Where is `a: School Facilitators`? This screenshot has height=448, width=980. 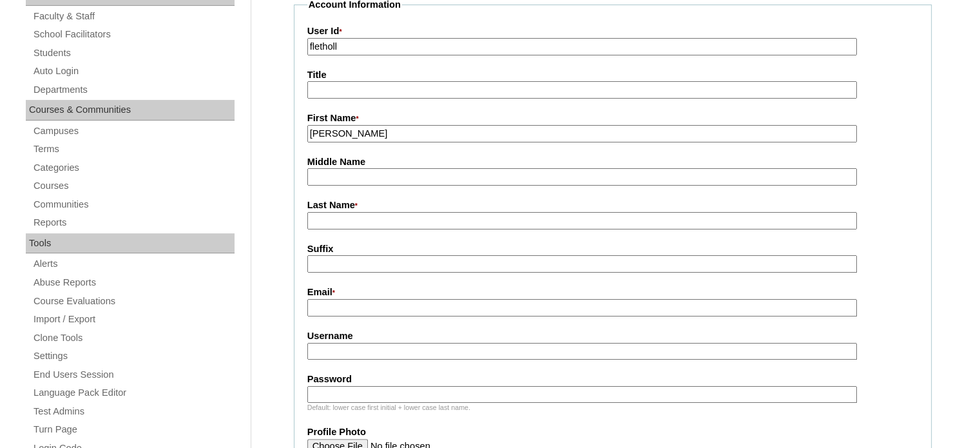 a: School Facilitators is located at coordinates (134, 35).